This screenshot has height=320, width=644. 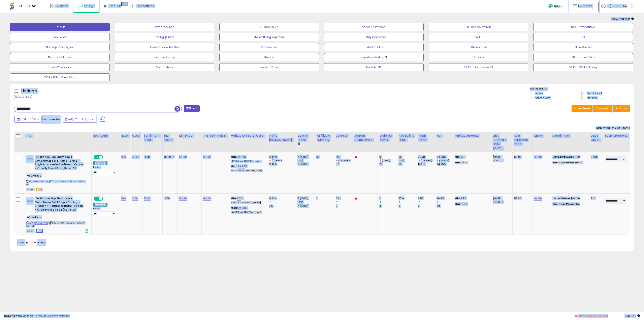 I want to click on button: Not Repricing W/Inv, so click(x=60, y=47).